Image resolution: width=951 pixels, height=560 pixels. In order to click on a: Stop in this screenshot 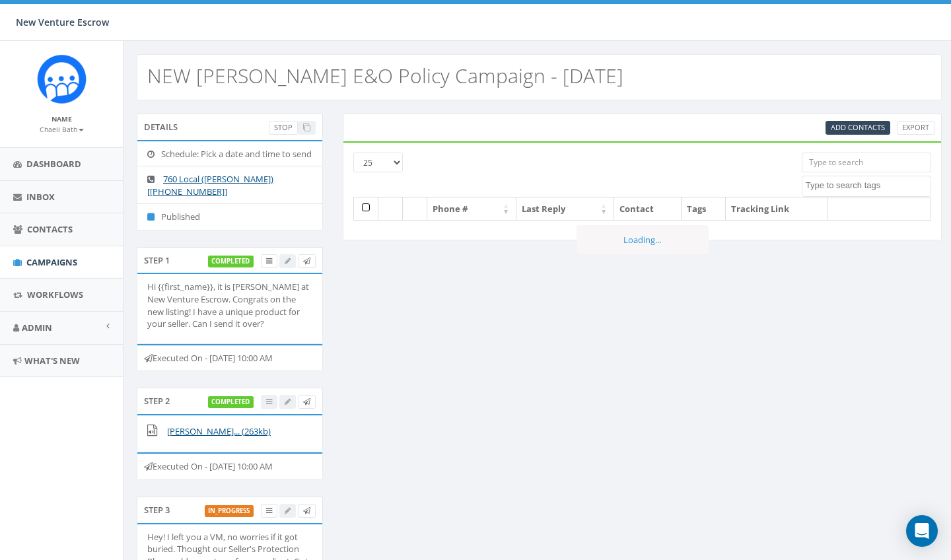, I will do `click(283, 127)`.